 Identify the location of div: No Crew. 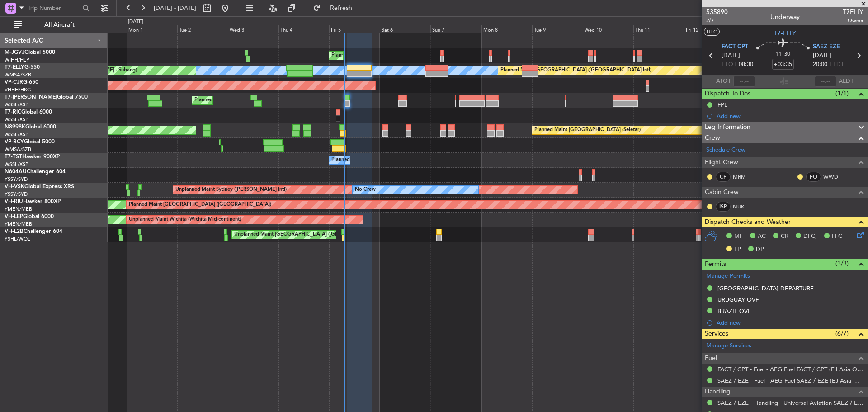
(366, 190).